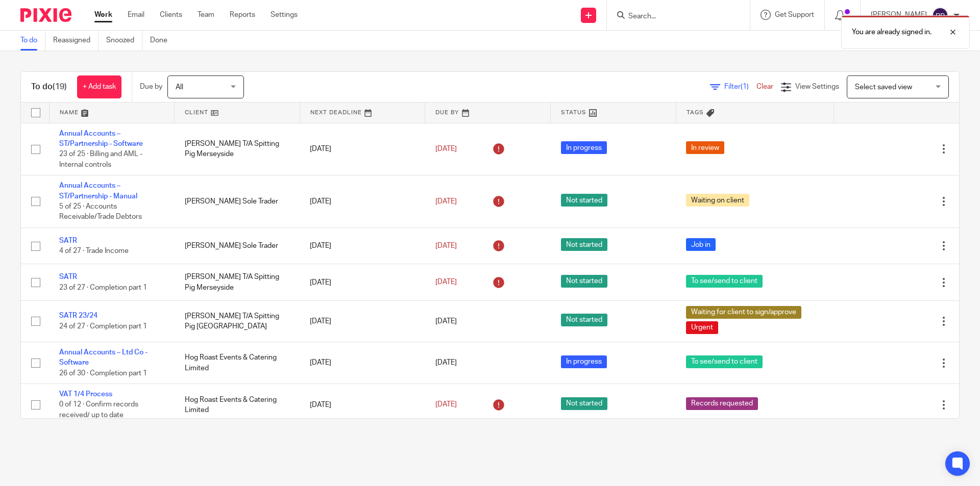 Image resolution: width=980 pixels, height=486 pixels. What do you see at coordinates (884, 87) in the screenshot?
I see `span: Select saved view` at bounding box center [884, 87].